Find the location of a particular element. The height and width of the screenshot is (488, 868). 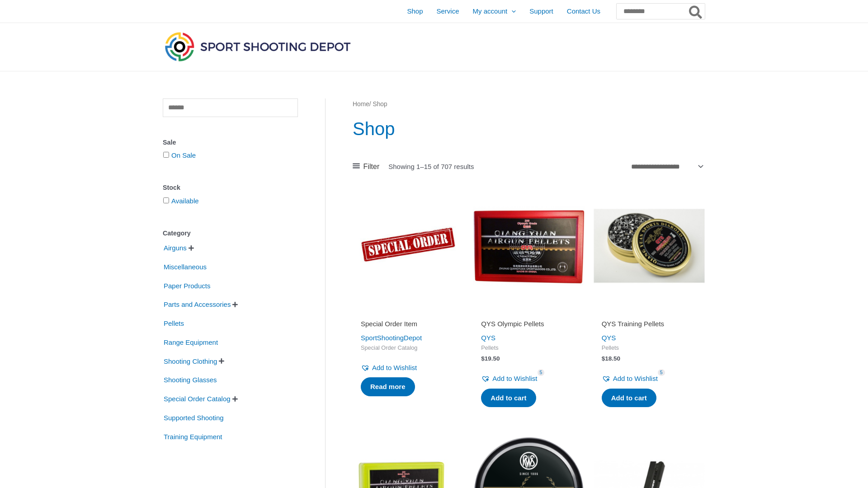

img: Sport Shooting Depot is located at coordinates (258, 47).